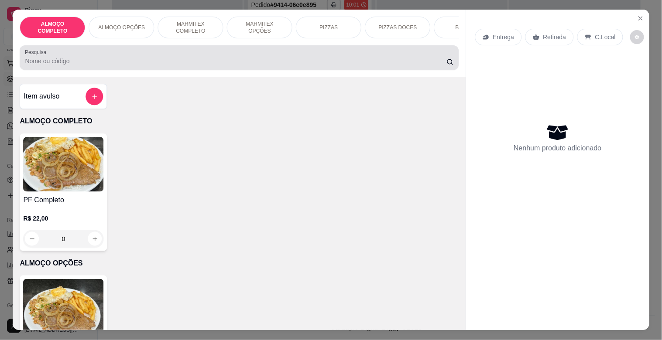  I want to click on p: MARMITEX OPÇÕES, so click(260, 28).